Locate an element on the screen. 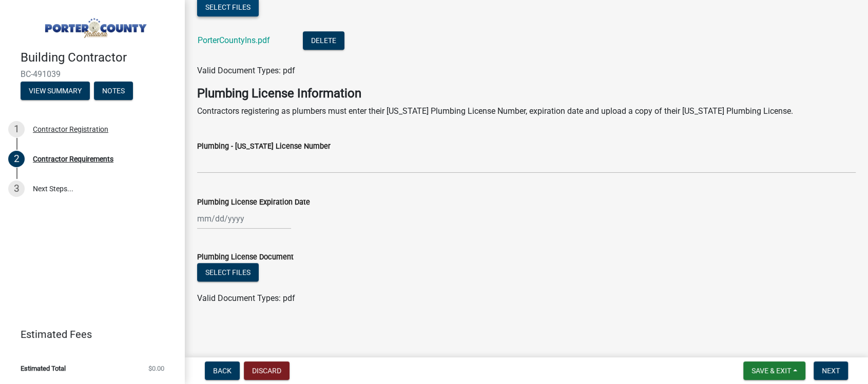 This screenshot has height=384, width=868. button: Back is located at coordinates (222, 371).